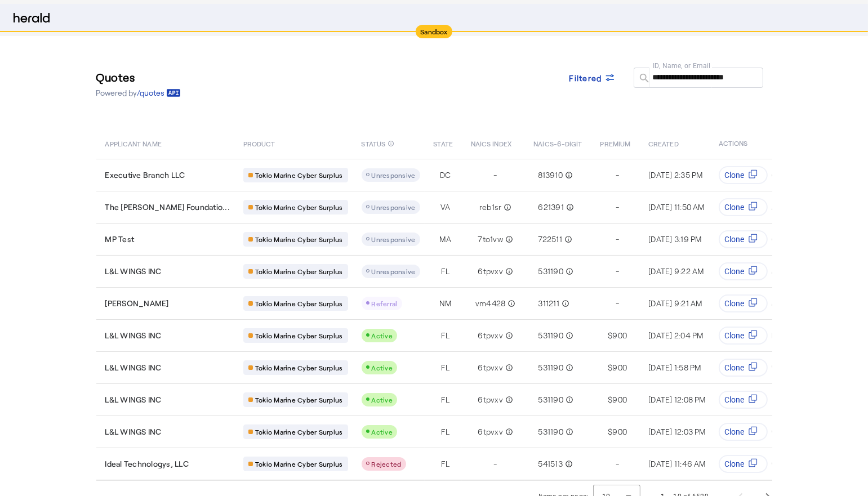 This screenshot has height=496, width=868. Describe the element at coordinates (394, 208) in the screenshot. I see `span: Unresponsive` at that location.